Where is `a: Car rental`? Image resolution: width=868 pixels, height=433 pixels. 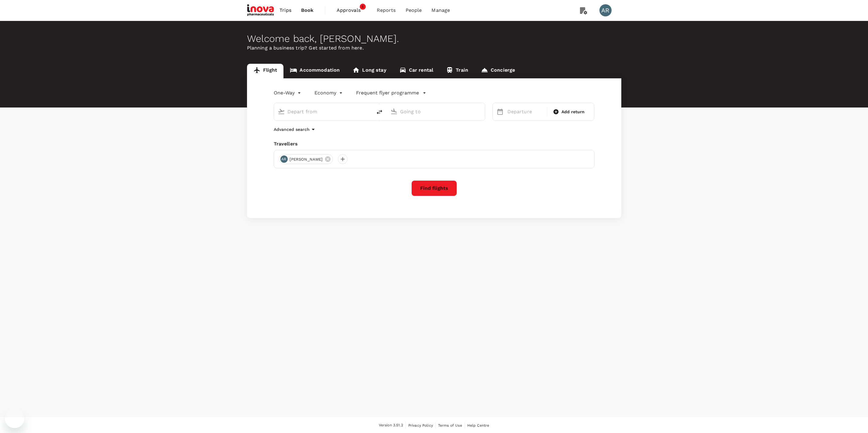 a: Car rental is located at coordinates (416, 71).